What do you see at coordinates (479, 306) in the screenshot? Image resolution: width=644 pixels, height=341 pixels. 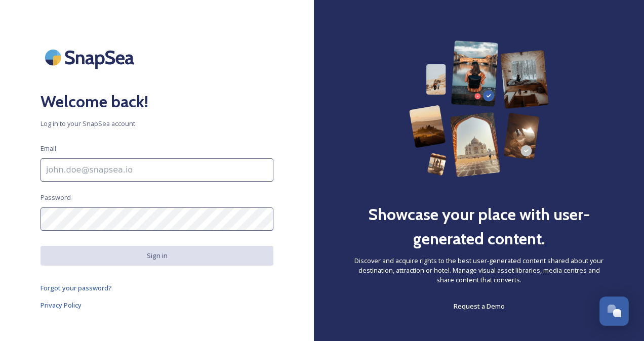 I see `span: Request a Demo` at bounding box center [479, 306].